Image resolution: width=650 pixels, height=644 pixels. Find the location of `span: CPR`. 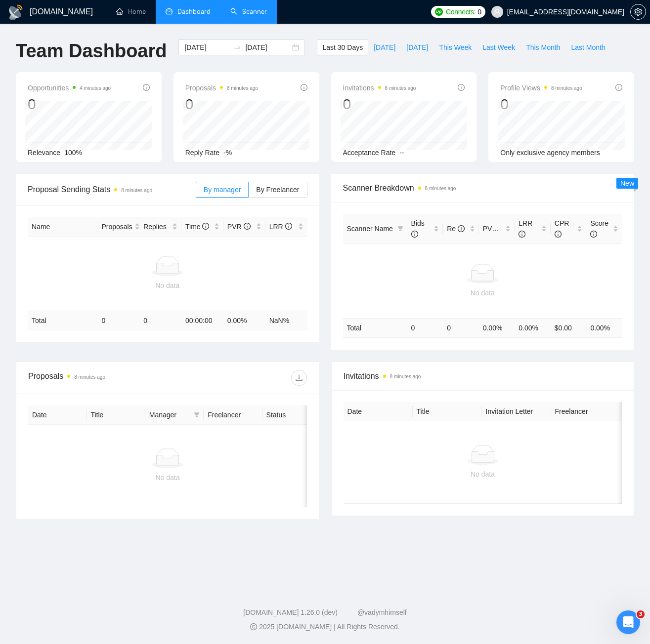

span: CPR is located at coordinates (562, 229).